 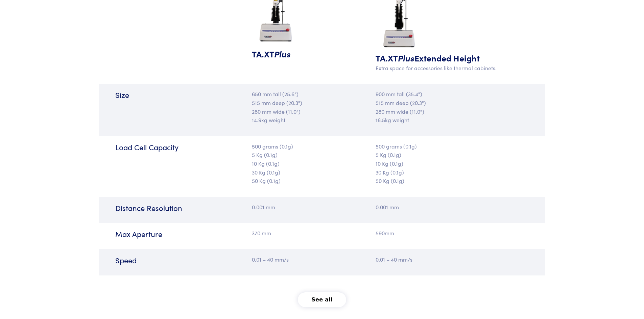 What do you see at coordinates (285, 107) in the screenshot?
I see `p: 650 mm tall (25.6") 515 mm deep (20.3") 280 mm wide (11.0") 14.9kg weight` at bounding box center [285, 107].